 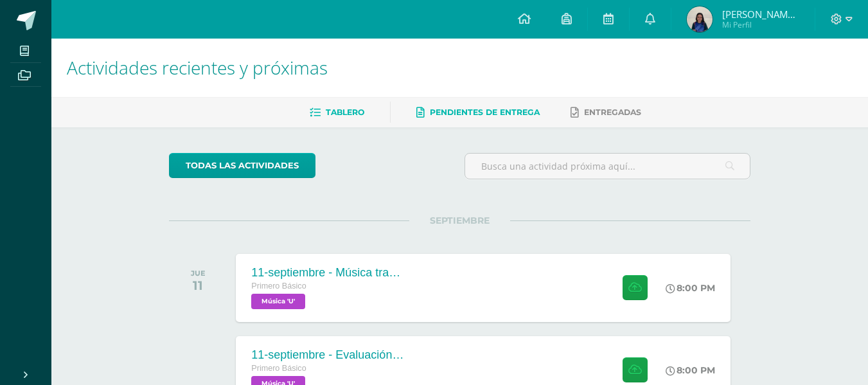 What do you see at coordinates (606, 112) in the screenshot?
I see `a: Entregadas` at bounding box center [606, 112].